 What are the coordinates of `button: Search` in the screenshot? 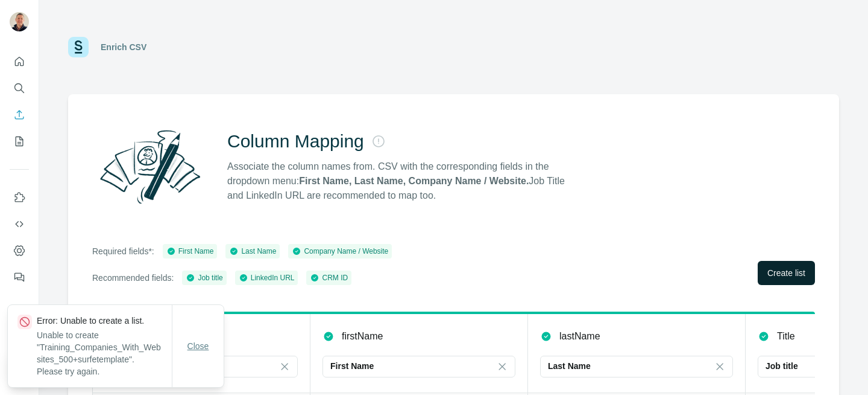 It's located at (20, 88).